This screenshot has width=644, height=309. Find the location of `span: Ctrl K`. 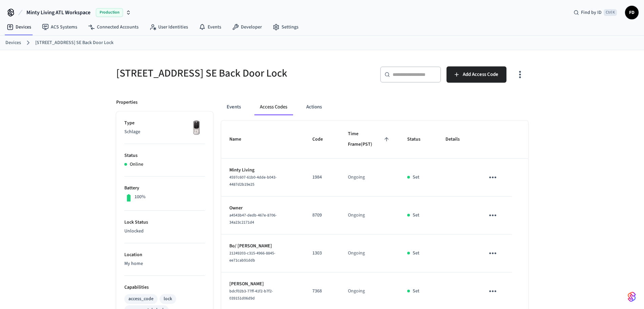

span: Ctrl K is located at coordinates (610, 13).